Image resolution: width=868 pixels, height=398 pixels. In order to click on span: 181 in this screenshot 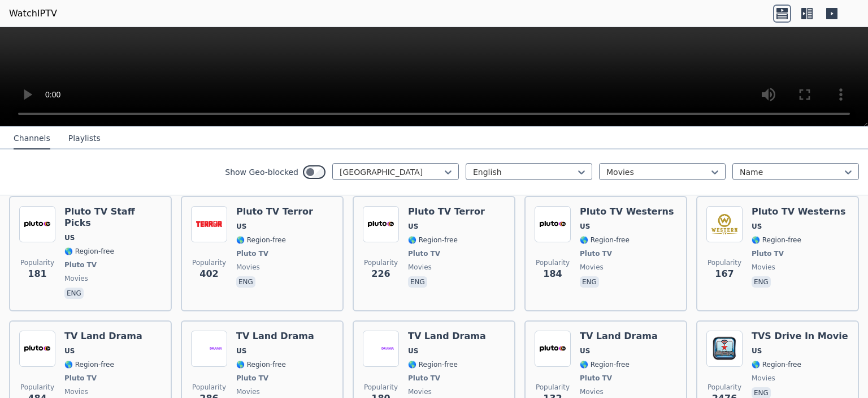, I will do `click(37, 273)`.